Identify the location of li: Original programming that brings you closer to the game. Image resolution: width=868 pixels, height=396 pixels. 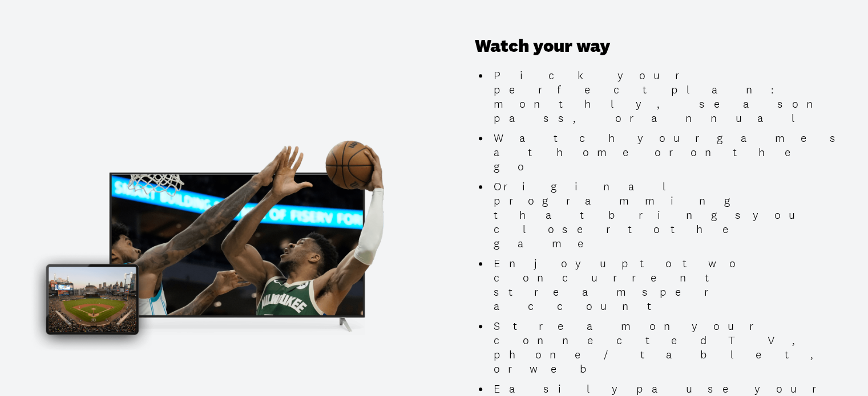
(668, 215).